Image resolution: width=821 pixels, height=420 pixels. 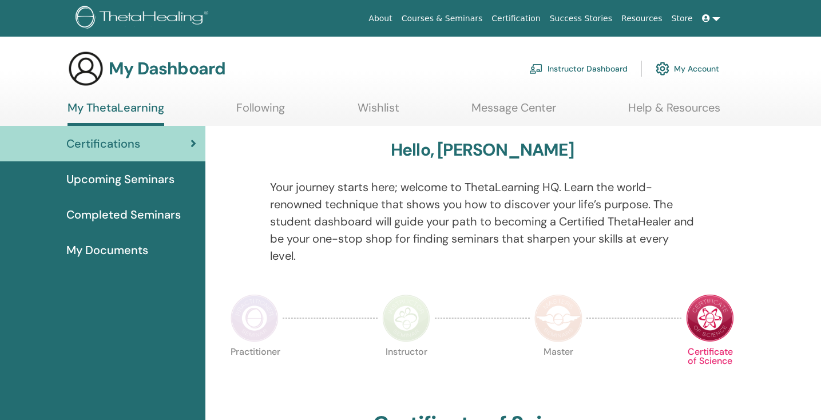 I want to click on img: cog.svg, so click(x=663, y=69).